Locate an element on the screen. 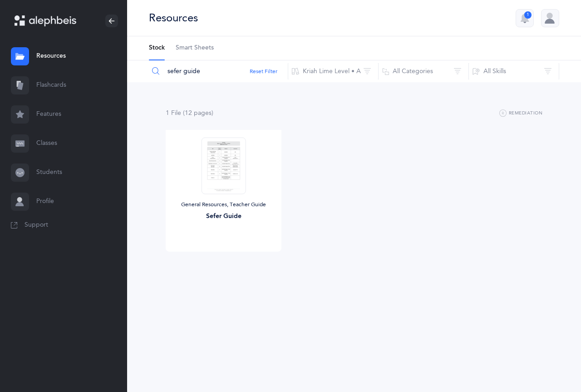 The height and width of the screenshot is (392, 581). button: 1 is located at coordinates (525, 18).